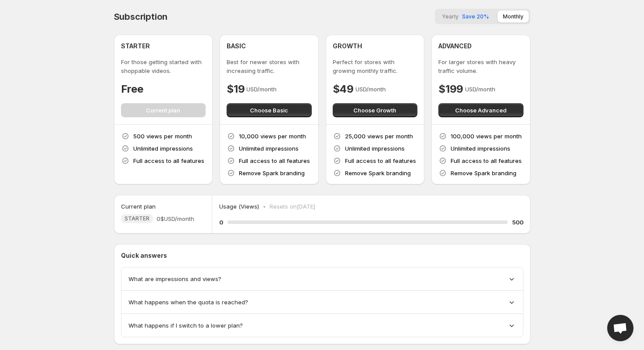 Image resolution: width=644 pixels, height=350 pixels. What do you see at coordinates (450, 16) in the screenshot?
I see `span: Yearly` at bounding box center [450, 16].